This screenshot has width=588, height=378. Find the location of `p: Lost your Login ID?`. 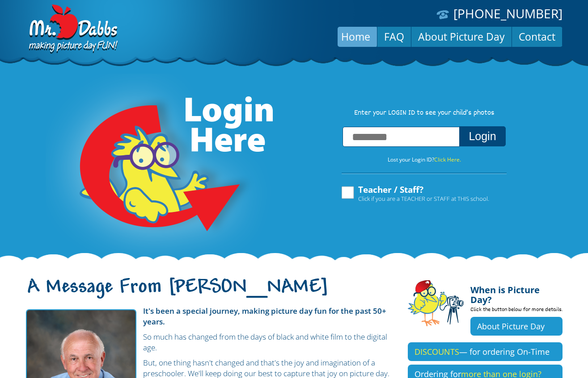

p: Lost your Login ID? is located at coordinates (425, 160).